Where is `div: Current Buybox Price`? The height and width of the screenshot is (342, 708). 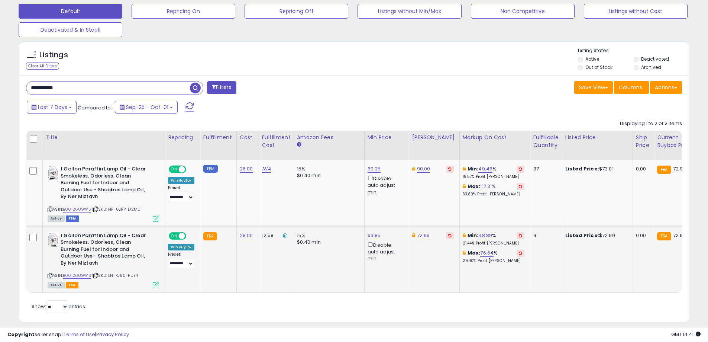 div: Current Buybox Price is located at coordinates (676, 141).